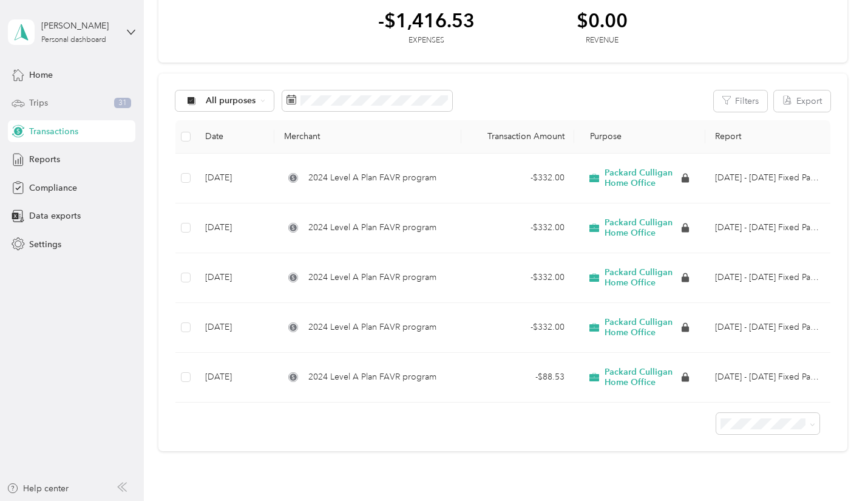 This screenshot has height=501, width=868. Describe the element at coordinates (603, 41) in the screenshot. I see `div: Revenue` at that location.